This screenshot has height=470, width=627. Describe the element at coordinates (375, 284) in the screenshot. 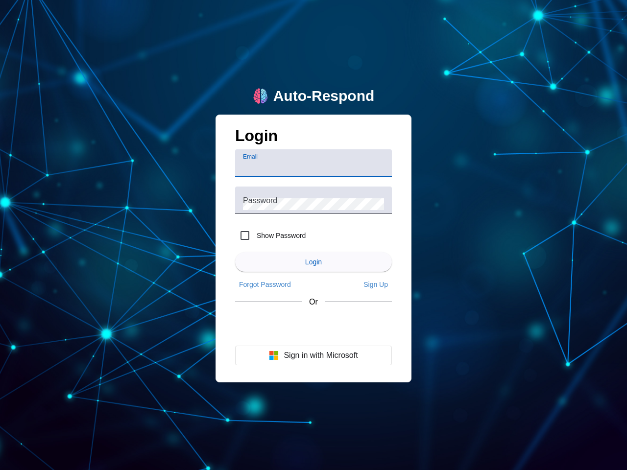

I see `span: Sign Up` at that location.